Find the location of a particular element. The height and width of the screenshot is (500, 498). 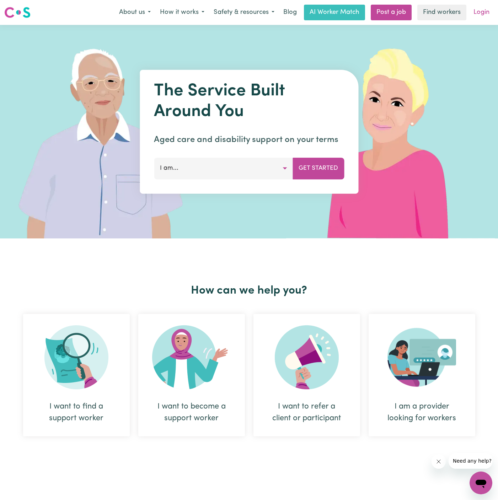

img: Careseekers logo is located at coordinates (17, 12).